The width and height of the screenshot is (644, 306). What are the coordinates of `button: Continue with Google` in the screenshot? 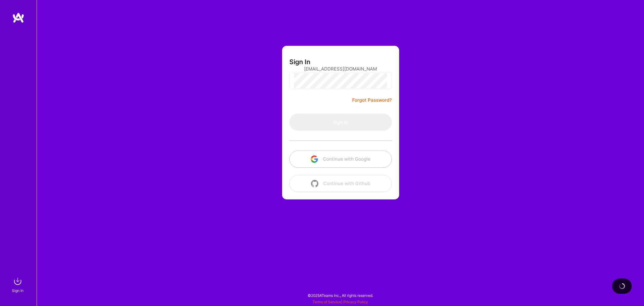 It's located at (341, 159).